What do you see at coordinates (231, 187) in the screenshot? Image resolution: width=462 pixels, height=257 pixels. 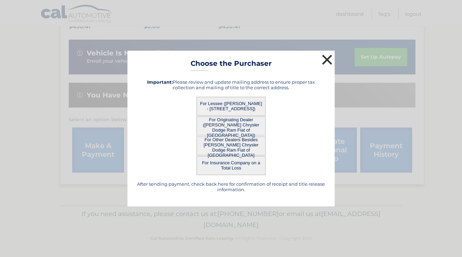 I see `h5: After sending payment, check back here for confirmation of receipt and title release information.` at bounding box center [231, 187].